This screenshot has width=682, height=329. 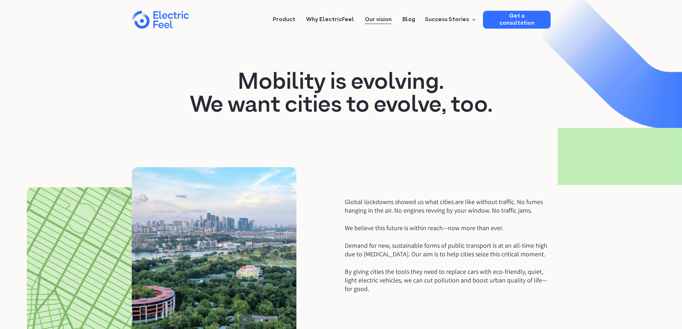 What do you see at coordinates (284, 17) in the screenshot?
I see `a: Product` at bounding box center [284, 17].